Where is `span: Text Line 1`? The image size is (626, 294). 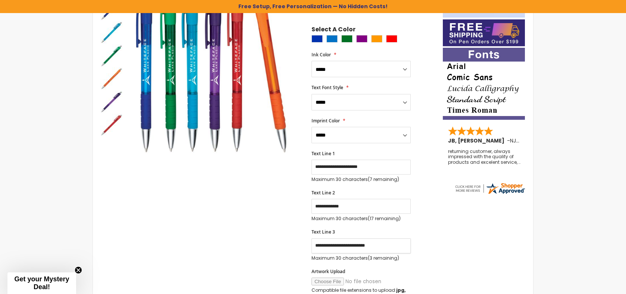
span: Text Line 1 is located at coordinates (323, 153).